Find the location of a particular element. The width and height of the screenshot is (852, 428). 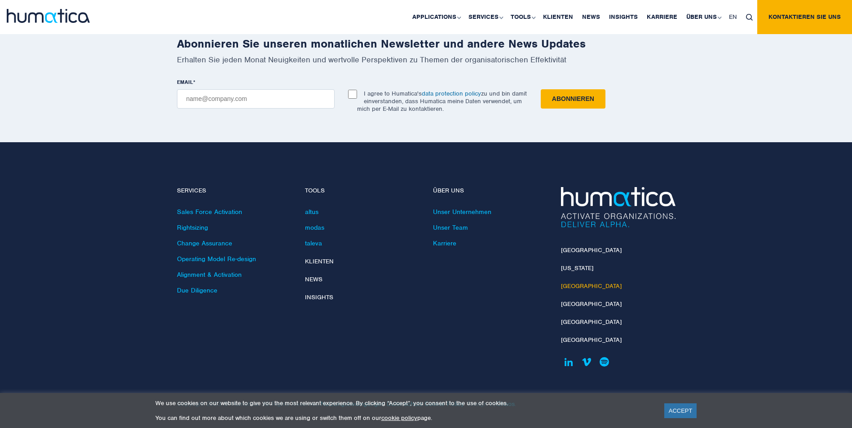

a: data protection policy is located at coordinates (451, 93).